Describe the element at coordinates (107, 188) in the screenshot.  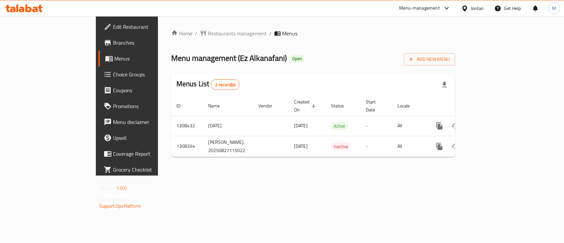
I see `span: Version:` at that location.